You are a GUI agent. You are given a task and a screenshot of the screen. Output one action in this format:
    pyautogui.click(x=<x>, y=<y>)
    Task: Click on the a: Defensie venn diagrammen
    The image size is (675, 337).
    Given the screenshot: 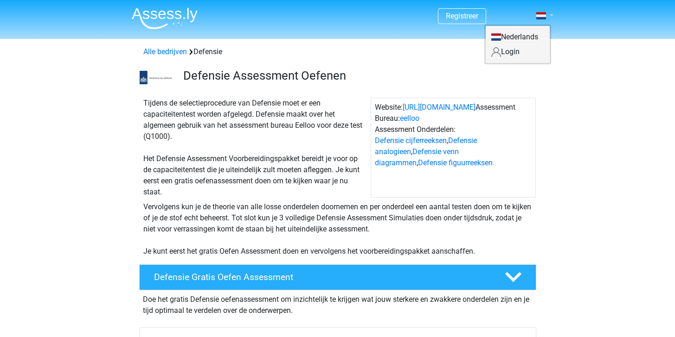 What is the action you would take?
    pyautogui.click(x=416, y=157)
    